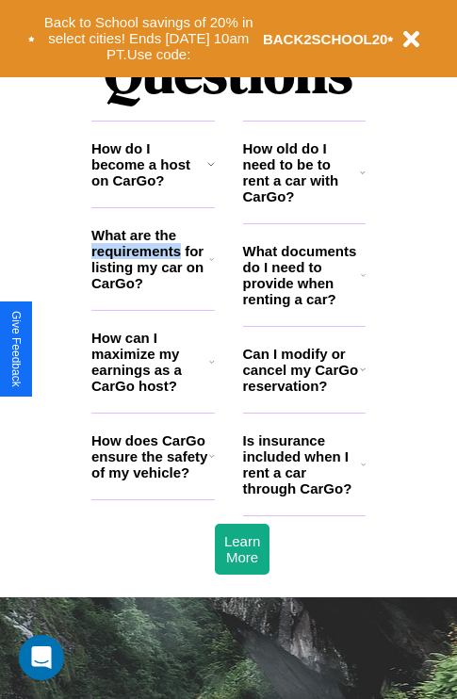 The width and height of the screenshot is (457, 699). Describe the element at coordinates (16, 348) in the screenshot. I see `div: Give Feedback` at that location.